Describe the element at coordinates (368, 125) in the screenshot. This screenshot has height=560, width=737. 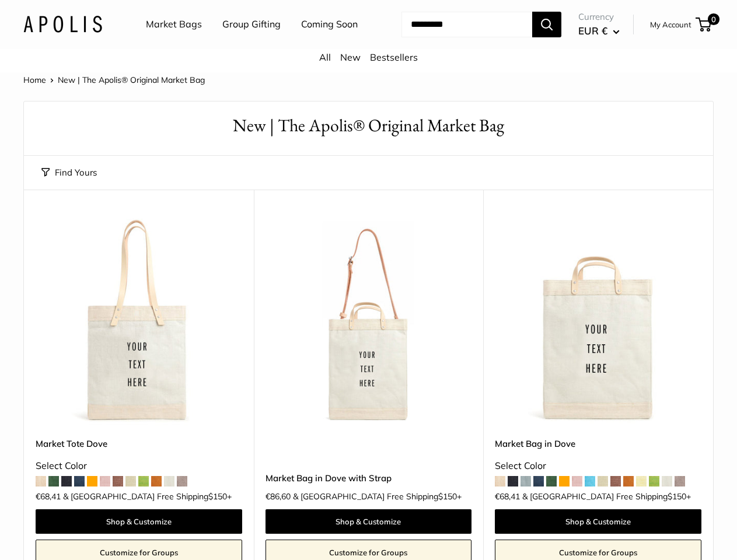
I see `h1: New | The Apolis® Original Market Bag` at that location.